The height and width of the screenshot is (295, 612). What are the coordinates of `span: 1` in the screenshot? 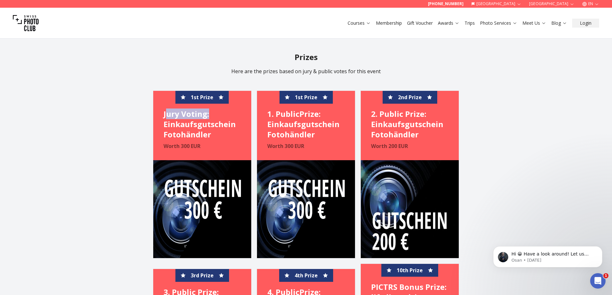 It's located at (606, 276).